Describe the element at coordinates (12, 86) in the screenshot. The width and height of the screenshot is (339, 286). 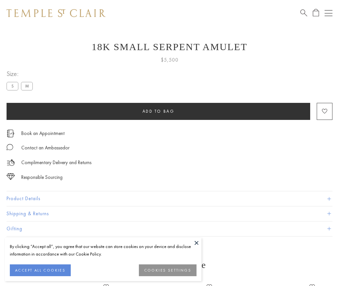
I see `label: S` at that location.